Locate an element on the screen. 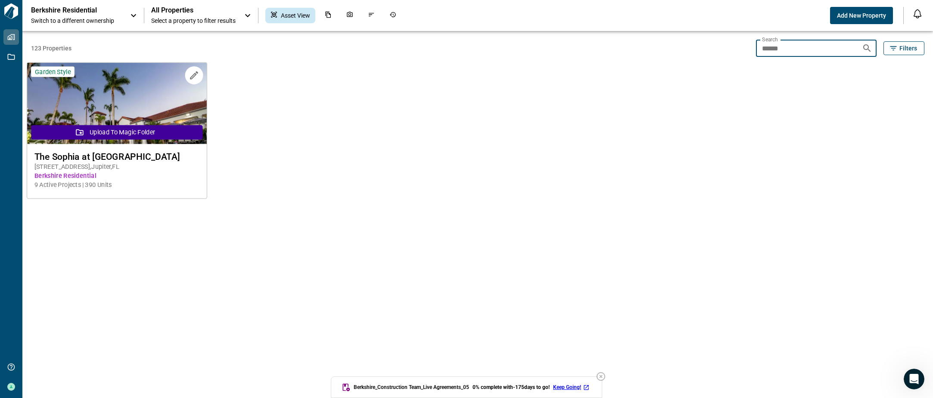 The height and width of the screenshot is (398, 933). span: Add New Property is located at coordinates (862, 16).